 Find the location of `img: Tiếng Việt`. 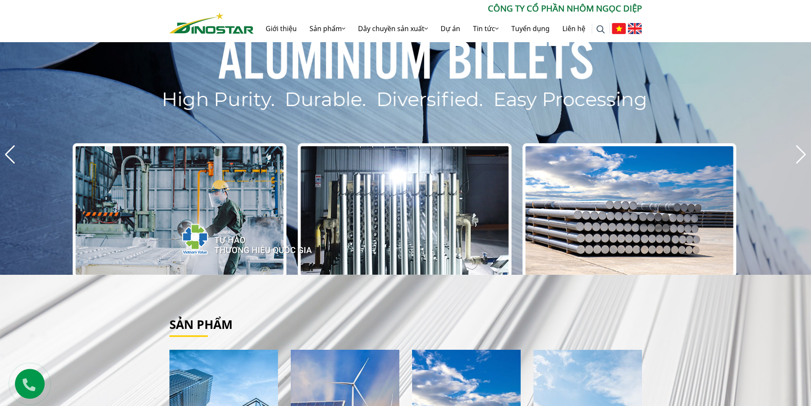

img: Tiếng Việt is located at coordinates (619, 29).